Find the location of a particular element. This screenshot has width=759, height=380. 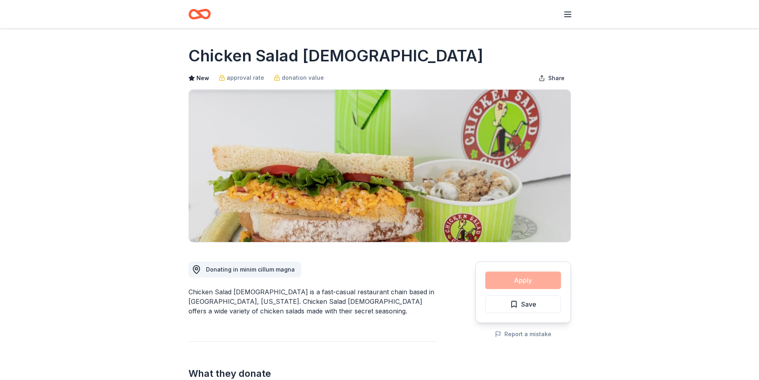

span: Donating in minim cillum magna is located at coordinates (250, 269).